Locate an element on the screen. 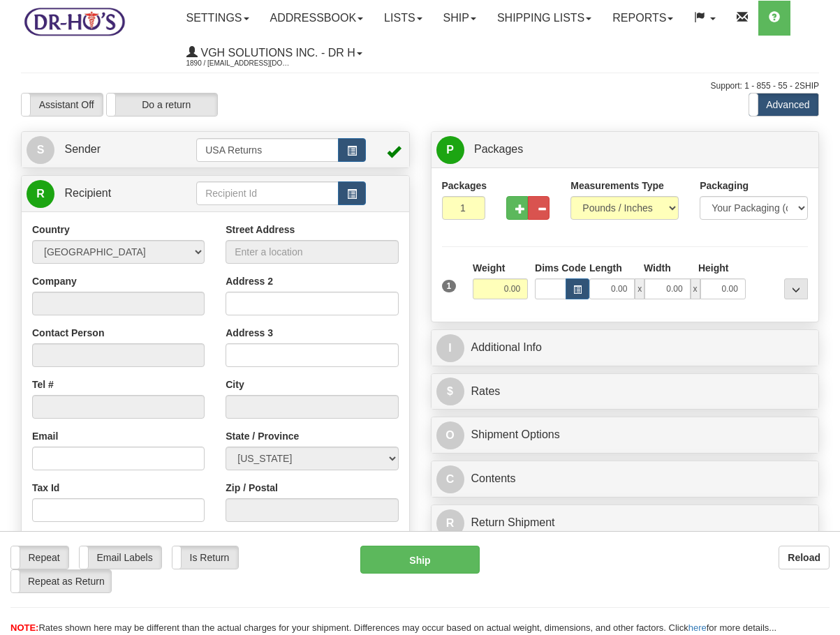  span: O is located at coordinates (450, 436).